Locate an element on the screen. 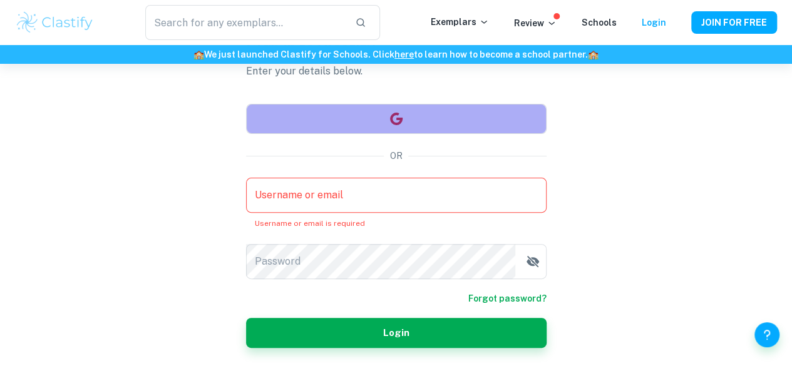  button: Login is located at coordinates (396, 333).